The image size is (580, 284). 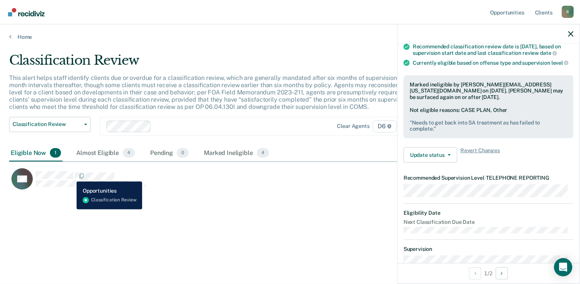 What do you see at coordinates (290, 37) in the screenshot?
I see `a: Home` at bounding box center [290, 37].